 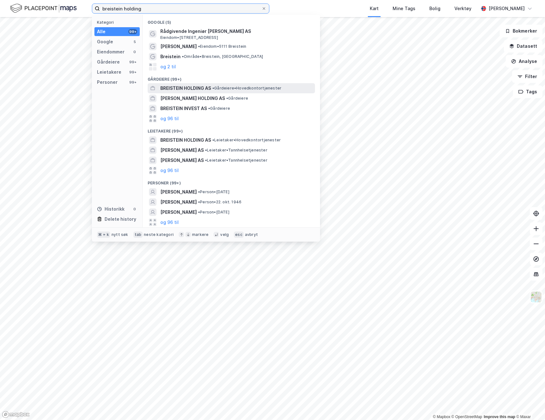 What do you see at coordinates (180, 9) in the screenshot?
I see `input: Søk på adresse, matrikkel, gårdeiere, leietakere eller personer` at bounding box center [180, 9].